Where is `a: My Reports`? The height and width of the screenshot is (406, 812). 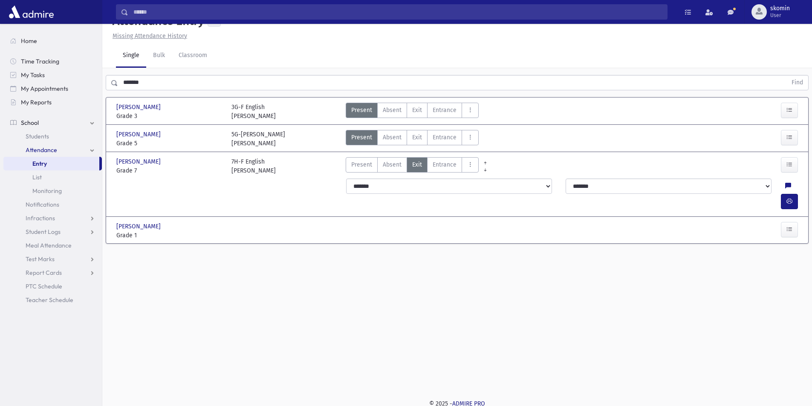
a: My Reports is located at coordinates (52, 102).